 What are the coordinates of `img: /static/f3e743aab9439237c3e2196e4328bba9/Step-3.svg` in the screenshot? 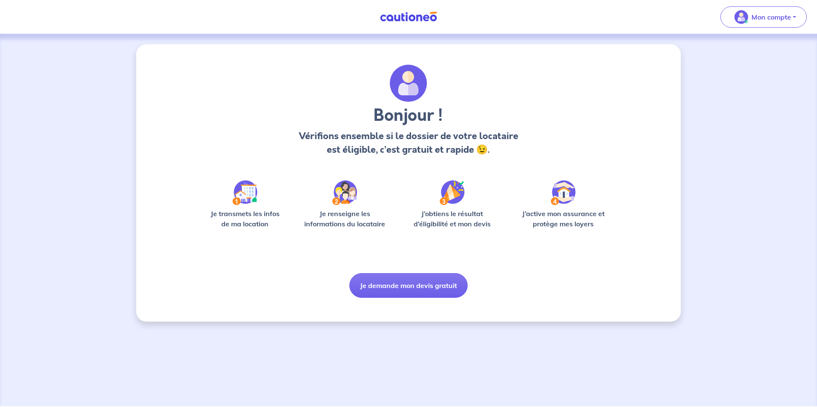 It's located at (452, 193).